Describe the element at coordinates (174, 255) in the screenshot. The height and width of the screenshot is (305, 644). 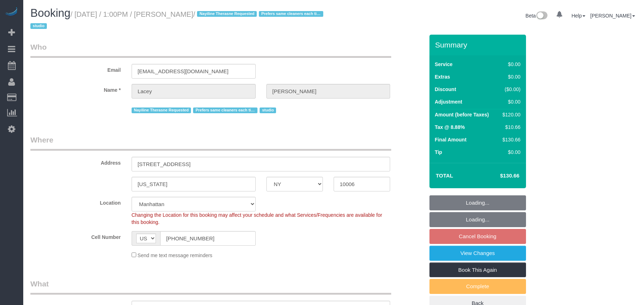
I see `span: Send me text message reminders` at that location.